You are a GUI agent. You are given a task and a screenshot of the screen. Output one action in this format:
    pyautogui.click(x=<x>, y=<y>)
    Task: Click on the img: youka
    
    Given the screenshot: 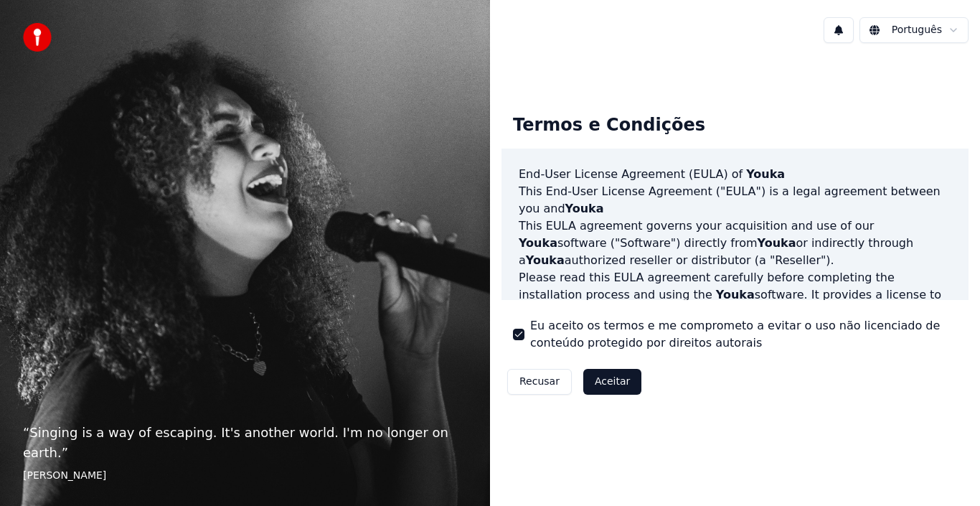 What is the action you would take?
    pyautogui.click(x=37, y=37)
    